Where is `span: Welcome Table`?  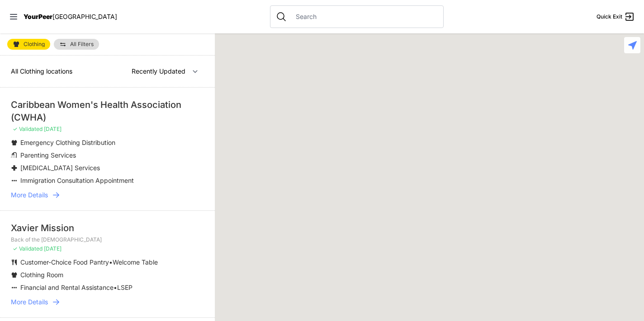 span: Welcome Table is located at coordinates (135, 262).